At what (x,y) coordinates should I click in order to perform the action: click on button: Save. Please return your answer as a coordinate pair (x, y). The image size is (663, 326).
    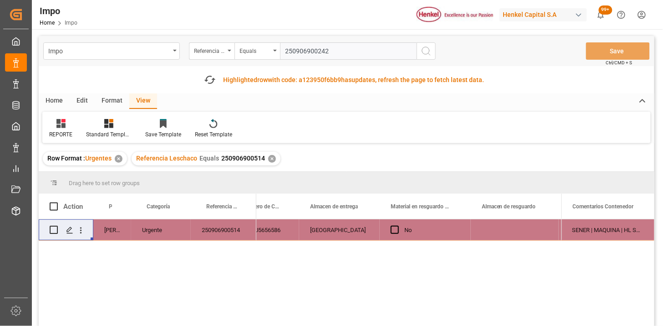
    Looking at the image, I should click on (618, 51).